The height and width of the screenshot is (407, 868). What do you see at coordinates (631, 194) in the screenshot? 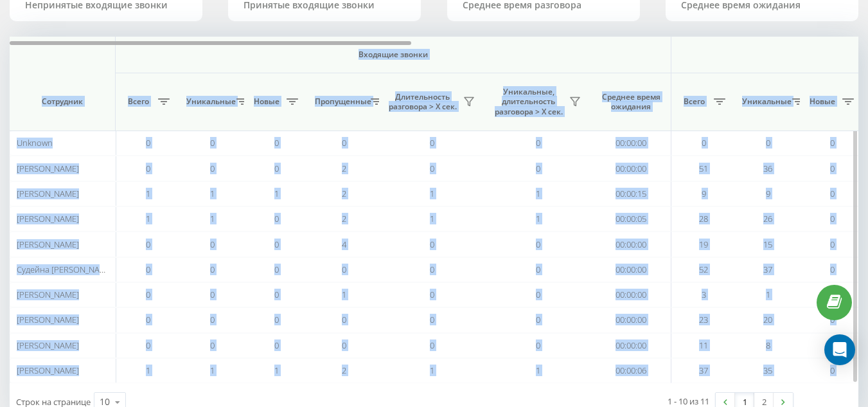
I see `td: 00:00:15` at bounding box center [631, 194].